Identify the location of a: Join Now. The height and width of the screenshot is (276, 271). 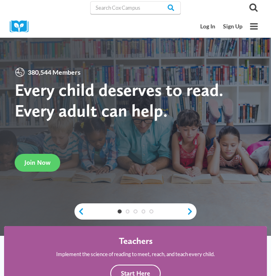
(37, 163).